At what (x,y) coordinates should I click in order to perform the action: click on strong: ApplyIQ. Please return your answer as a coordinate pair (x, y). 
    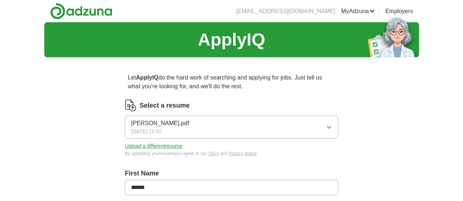
    Looking at the image, I should click on (147, 78).